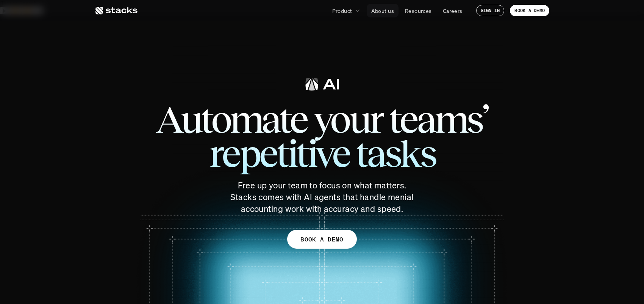 This screenshot has width=644, height=304. Describe the element at coordinates (106, 147) in the screenshot. I see `a: Privacy Policy` at that location.